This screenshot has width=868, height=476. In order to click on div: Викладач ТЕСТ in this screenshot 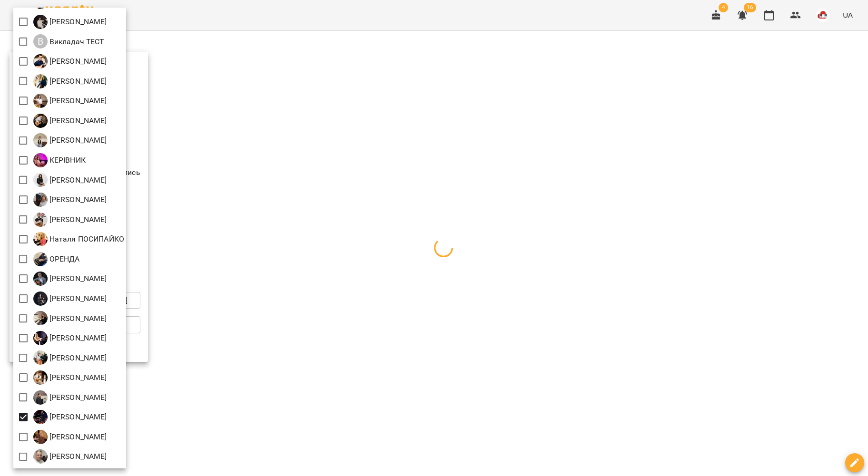, I will do `click(68, 41)`.